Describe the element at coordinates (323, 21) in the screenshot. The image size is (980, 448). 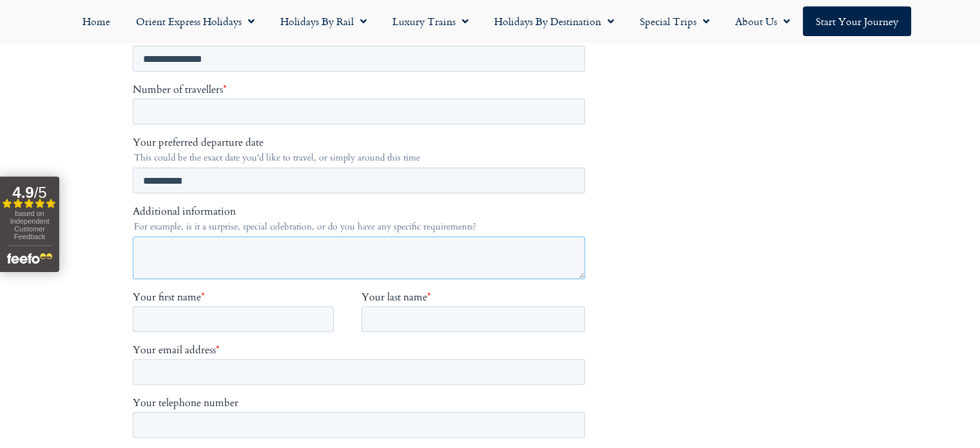
I see `a: Holidays by Rail` at that location.